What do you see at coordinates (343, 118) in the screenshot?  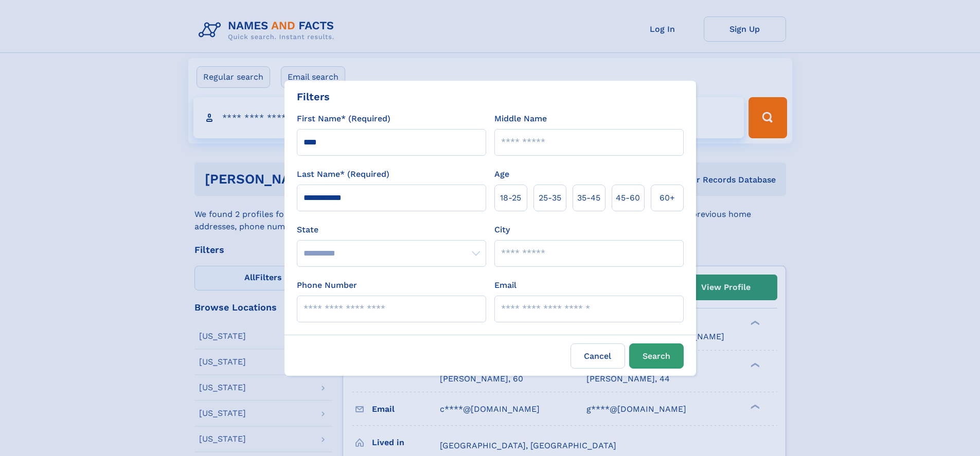 I see `label: First Name* (Required)` at bounding box center [343, 118].